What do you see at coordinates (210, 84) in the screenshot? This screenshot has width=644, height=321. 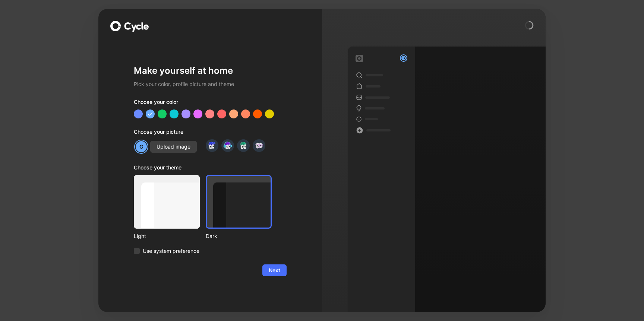 I see `h2: Pick your color, profile picture and theme` at bounding box center [210, 84].